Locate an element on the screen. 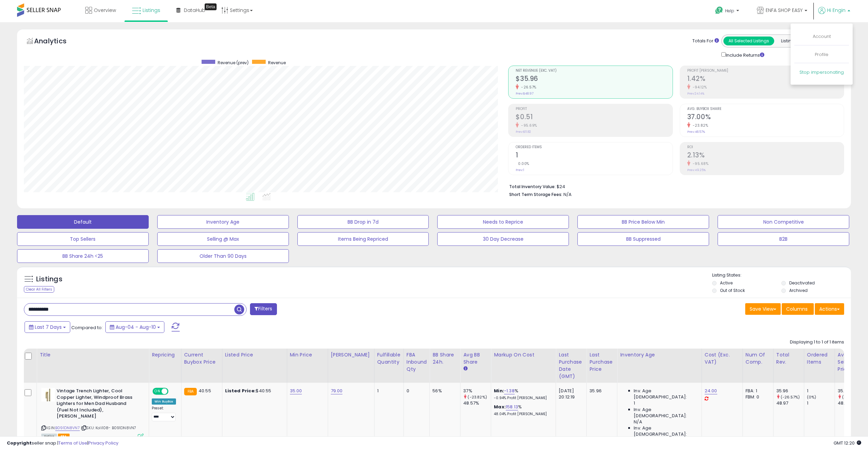 The width and height of the screenshot is (868, 450). button: BB Suppressed is located at coordinates (644, 238).